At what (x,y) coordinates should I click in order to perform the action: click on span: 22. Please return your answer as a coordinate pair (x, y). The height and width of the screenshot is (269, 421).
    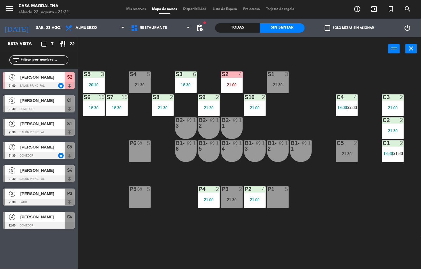
    Looking at the image, I should click on (72, 44).